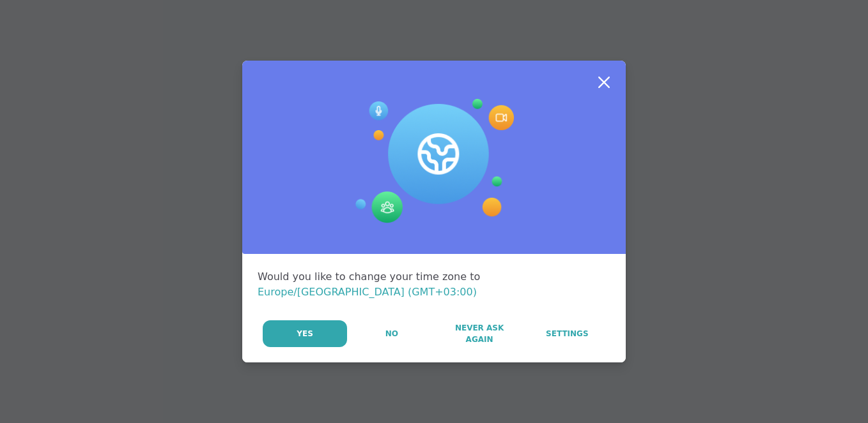  Describe the element at coordinates (391, 334) in the screenshot. I see `button: No` at that location.